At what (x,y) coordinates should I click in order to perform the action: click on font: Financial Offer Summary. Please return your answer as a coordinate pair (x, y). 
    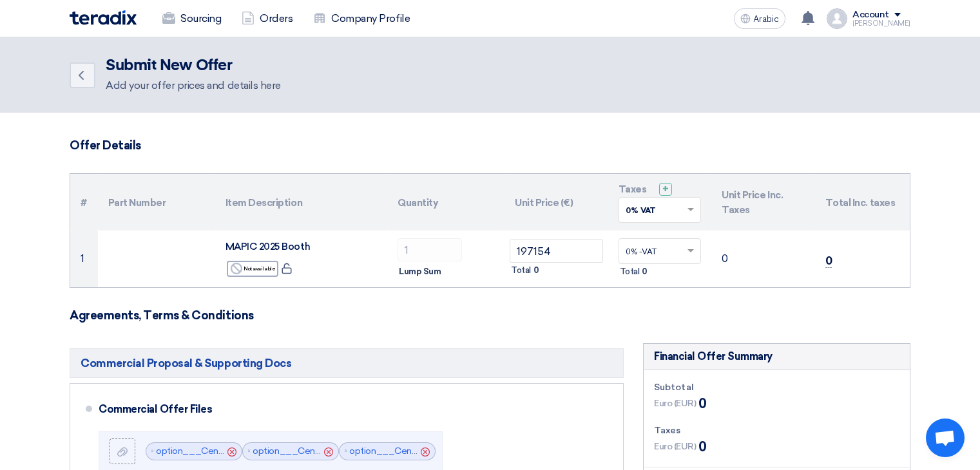
    Looking at the image, I should click on (713, 356).